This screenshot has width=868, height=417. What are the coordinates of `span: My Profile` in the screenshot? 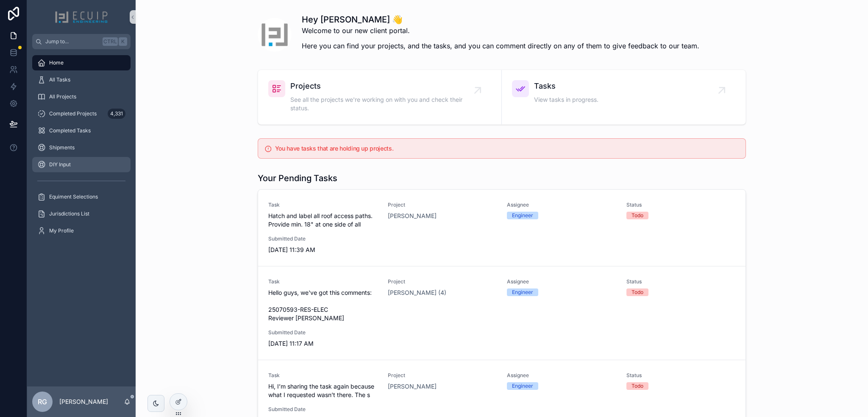 It's located at (61, 231).